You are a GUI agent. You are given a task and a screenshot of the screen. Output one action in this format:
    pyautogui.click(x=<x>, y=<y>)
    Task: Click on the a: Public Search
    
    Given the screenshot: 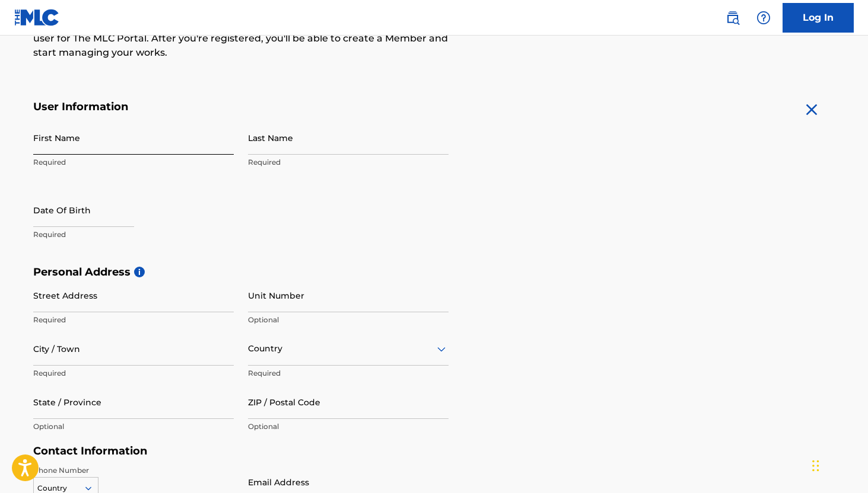 What is the action you would take?
    pyautogui.click(x=733, y=18)
    